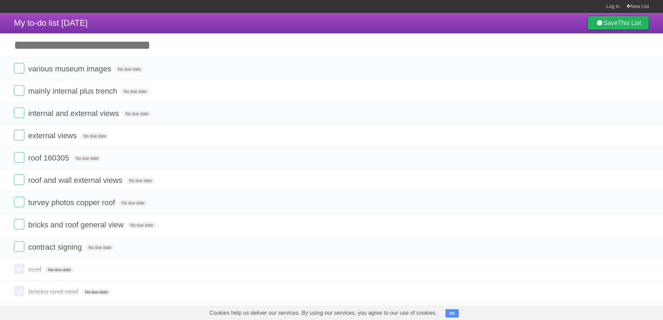 This screenshot has height=320, width=663. What do you see at coordinates (56, 247) in the screenshot?
I see `span: contract signing` at bounding box center [56, 247].